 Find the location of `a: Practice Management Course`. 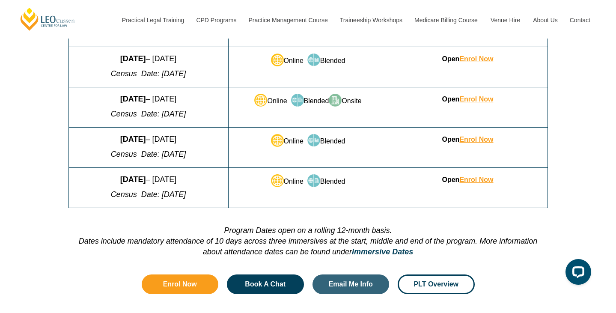

a: Practice Management Course is located at coordinates (288, 20).